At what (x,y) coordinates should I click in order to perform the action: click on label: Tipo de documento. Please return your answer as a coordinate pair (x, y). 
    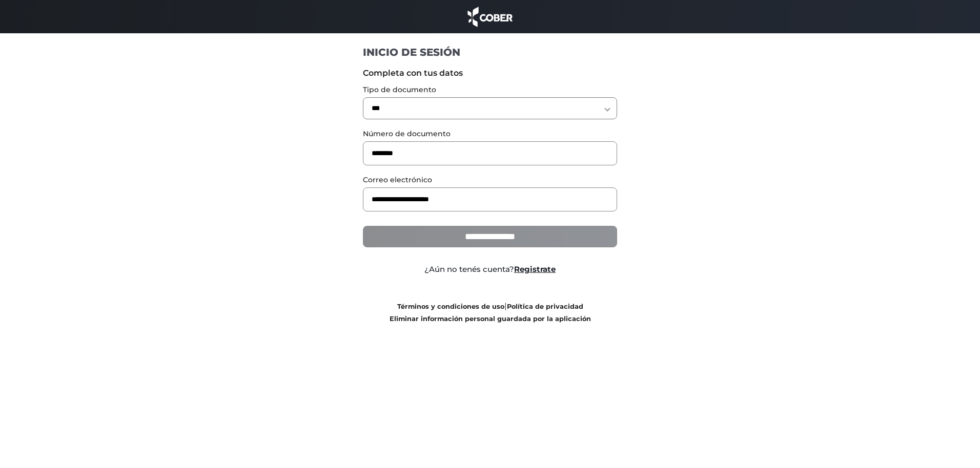
    Looking at the image, I should click on (490, 90).